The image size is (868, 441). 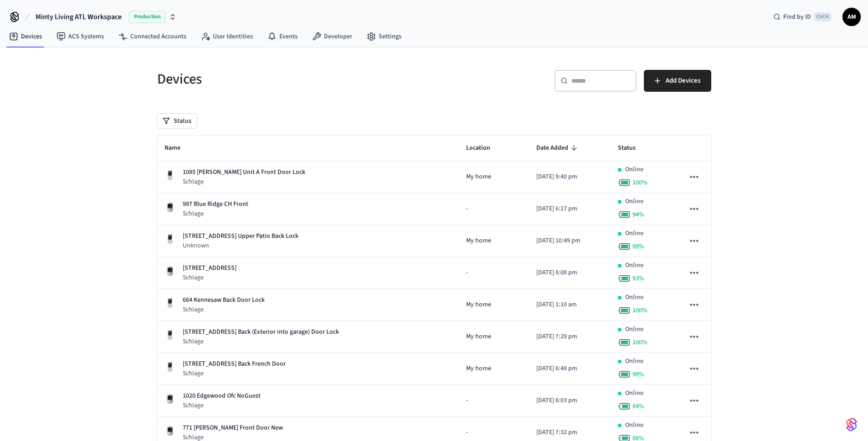 What do you see at coordinates (678, 81) in the screenshot?
I see `button: Add Devices` at bounding box center [678, 81].